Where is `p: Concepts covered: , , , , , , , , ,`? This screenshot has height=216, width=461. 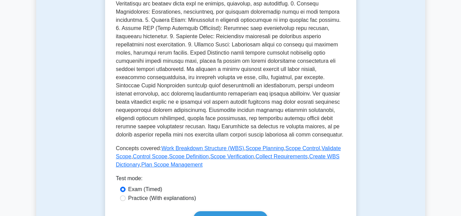 p: Concepts covered: , , , , , , , , , is located at coordinates (231, 157).